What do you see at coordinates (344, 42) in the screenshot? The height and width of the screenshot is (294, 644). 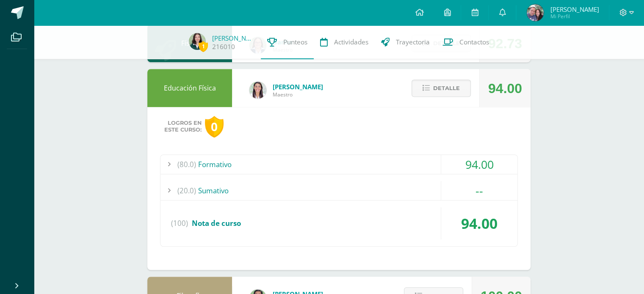 I see `a: Actividades` at bounding box center [344, 42].